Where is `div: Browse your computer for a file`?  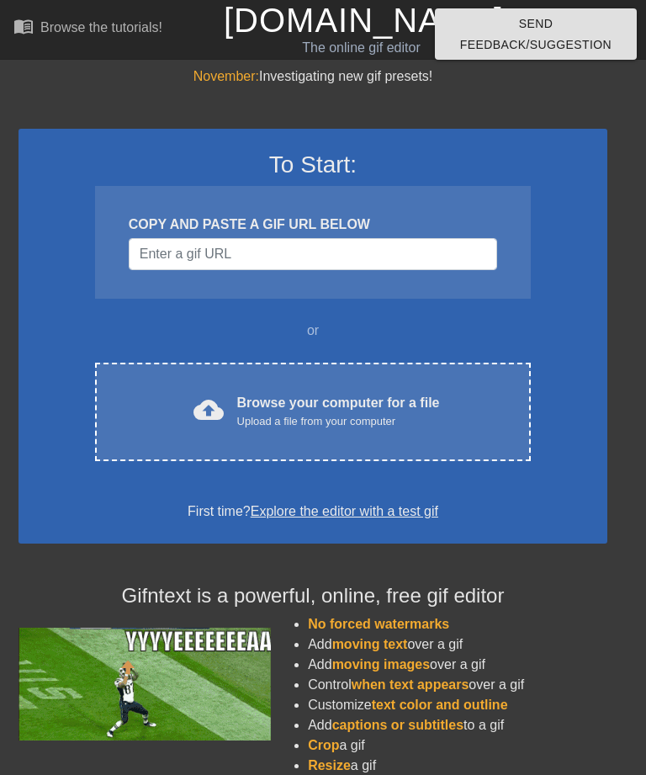 div: Browse your computer for a file is located at coordinates (338, 412).